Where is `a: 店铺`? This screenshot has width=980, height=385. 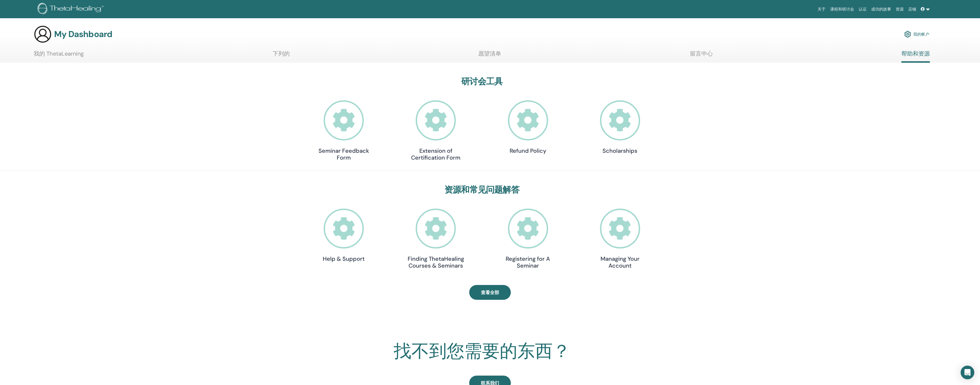 a: 店铺 is located at coordinates (913, 9).